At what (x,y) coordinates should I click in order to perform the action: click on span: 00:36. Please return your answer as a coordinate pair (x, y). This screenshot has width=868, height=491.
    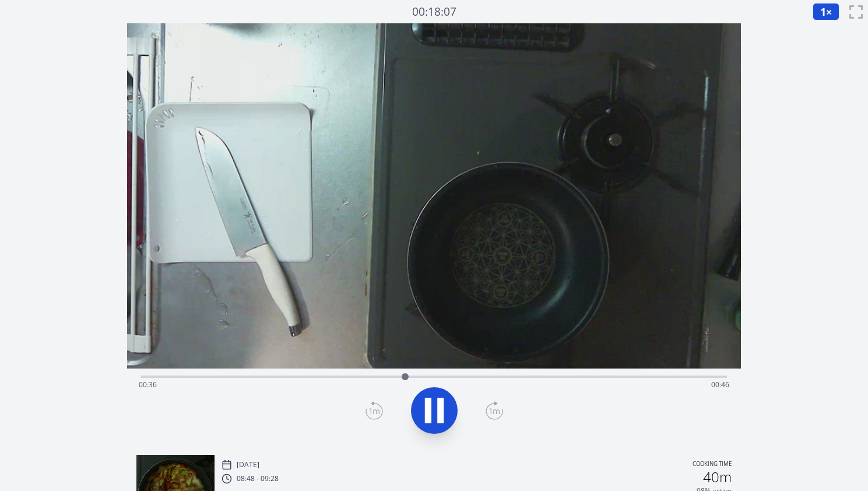
    Looking at the image, I should click on (147, 384).